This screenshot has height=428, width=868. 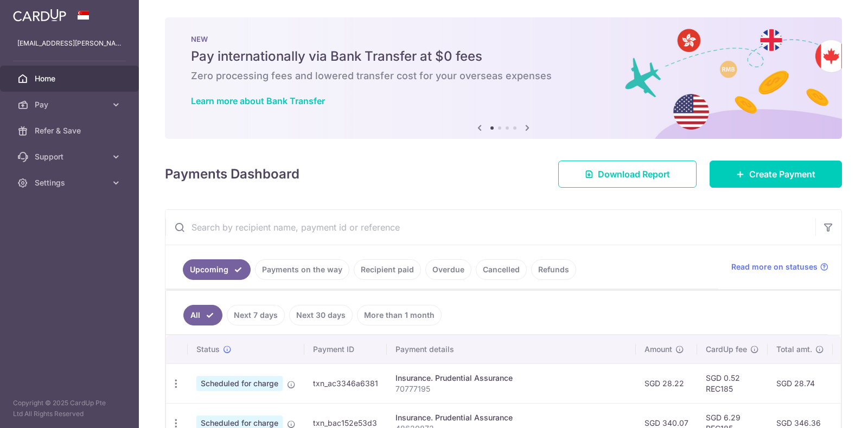 What do you see at coordinates (320, 315) in the screenshot?
I see `a: Next 30 days` at bounding box center [320, 315].